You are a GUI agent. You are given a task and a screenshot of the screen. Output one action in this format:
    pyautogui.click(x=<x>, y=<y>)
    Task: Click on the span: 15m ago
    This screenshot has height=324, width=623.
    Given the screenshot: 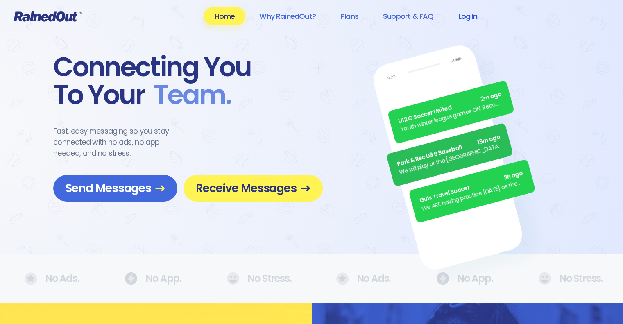 What is the action you would take?
    pyautogui.click(x=489, y=140)
    